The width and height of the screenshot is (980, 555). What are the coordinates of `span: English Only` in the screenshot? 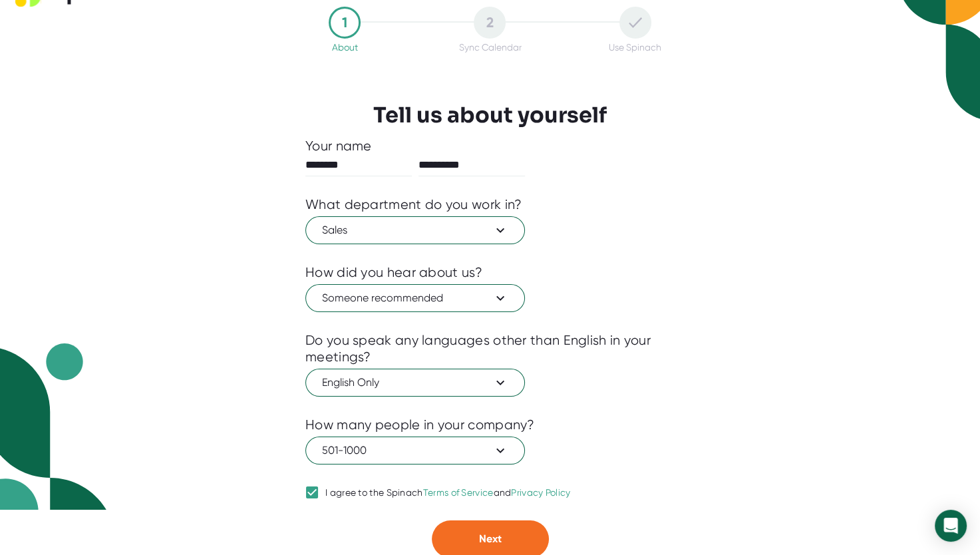 It's located at (415, 382).